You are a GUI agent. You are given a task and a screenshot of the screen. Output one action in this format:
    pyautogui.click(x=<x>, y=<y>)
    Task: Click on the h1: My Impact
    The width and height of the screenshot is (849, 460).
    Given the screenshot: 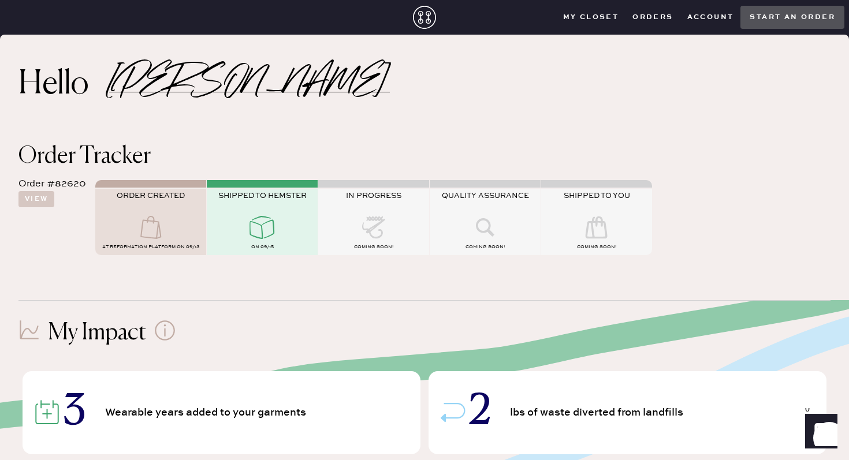 What is the action you would take?
    pyautogui.click(x=97, y=333)
    